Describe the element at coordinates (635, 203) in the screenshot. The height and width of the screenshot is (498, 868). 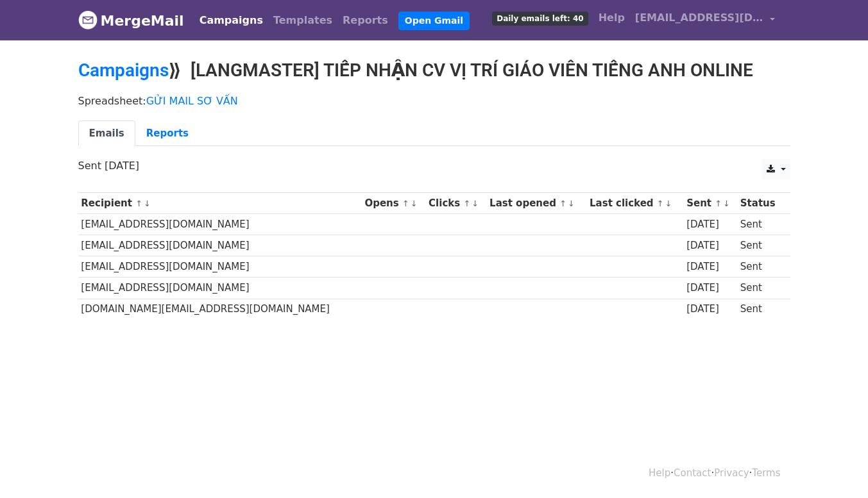
I see `th: Last clicked` at that location.